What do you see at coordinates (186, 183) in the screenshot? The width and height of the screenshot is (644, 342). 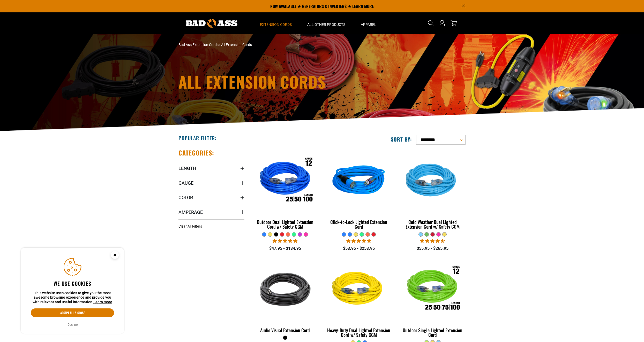 I see `span: Gauge` at bounding box center [186, 183].